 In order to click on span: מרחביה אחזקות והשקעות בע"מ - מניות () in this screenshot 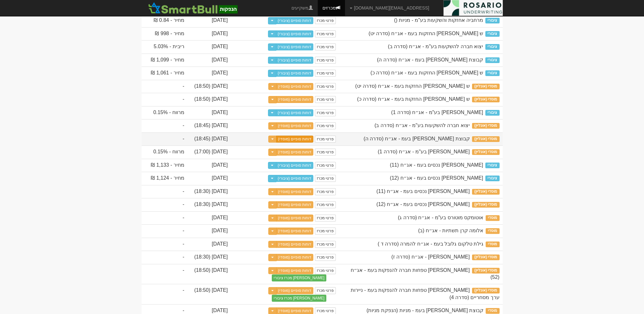, I will do `click(438, 20)`.